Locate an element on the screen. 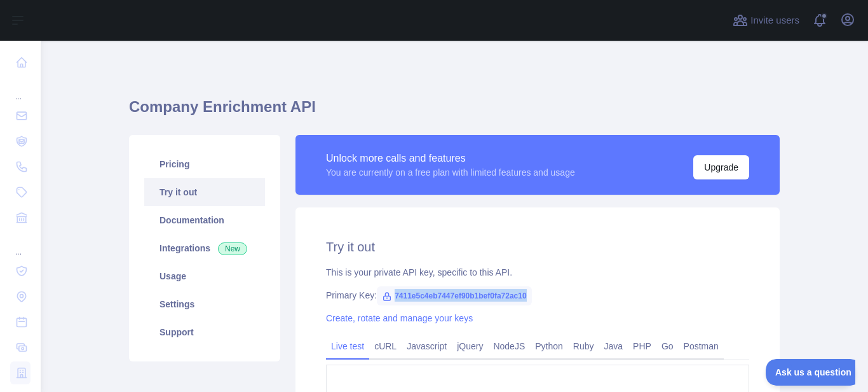 This screenshot has height=392, width=868. div: Primary Key: is located at coordinates (538, 295).